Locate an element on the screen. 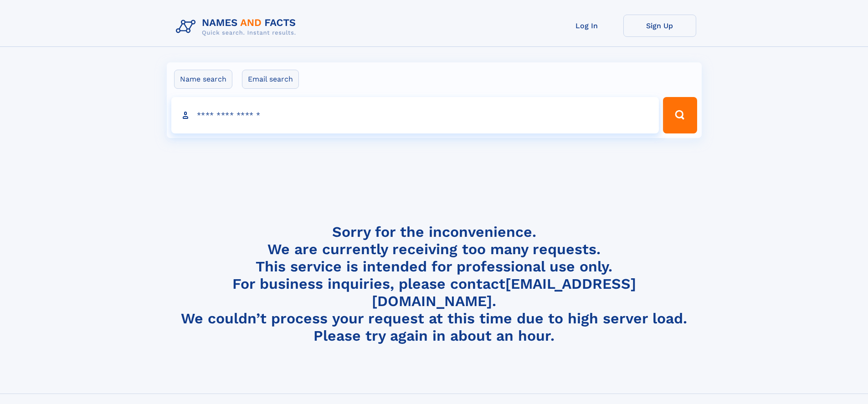 This screenshot has width=868, height=404. button: Search Button is located at coordinates (680, 115).